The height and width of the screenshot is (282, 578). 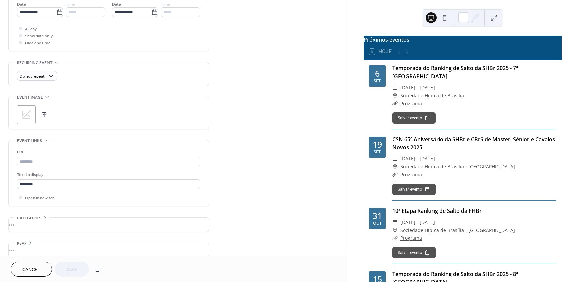 I want to click on span: Open in new tab, so click(x=40, y=198).